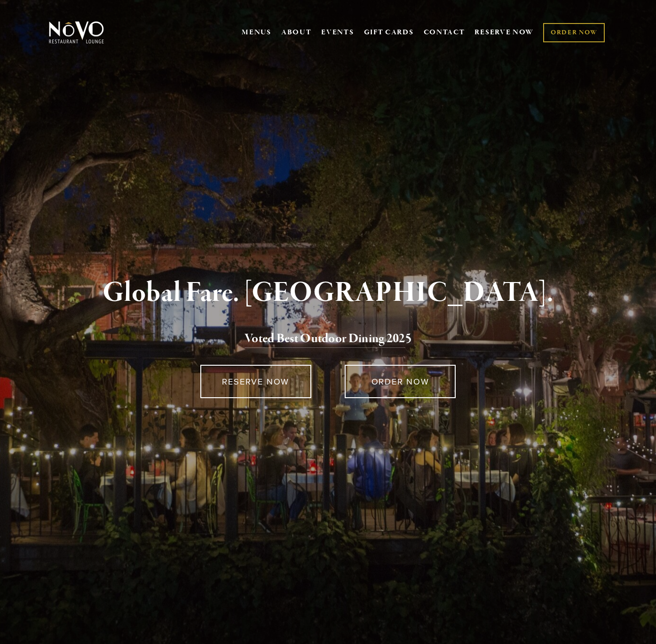 Image resolution: width=656 pixels, height=644 pixels. What do you see at coordinates (297, 32) in the screenshot?
I see `a: ABOUT` at bounding box center [297, 32].